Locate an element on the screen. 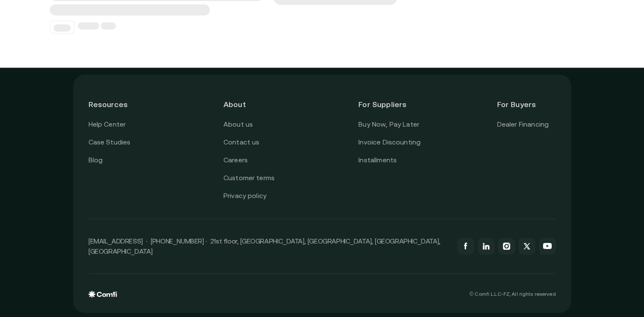  a: Help Center is located at coordinates (107, 125).